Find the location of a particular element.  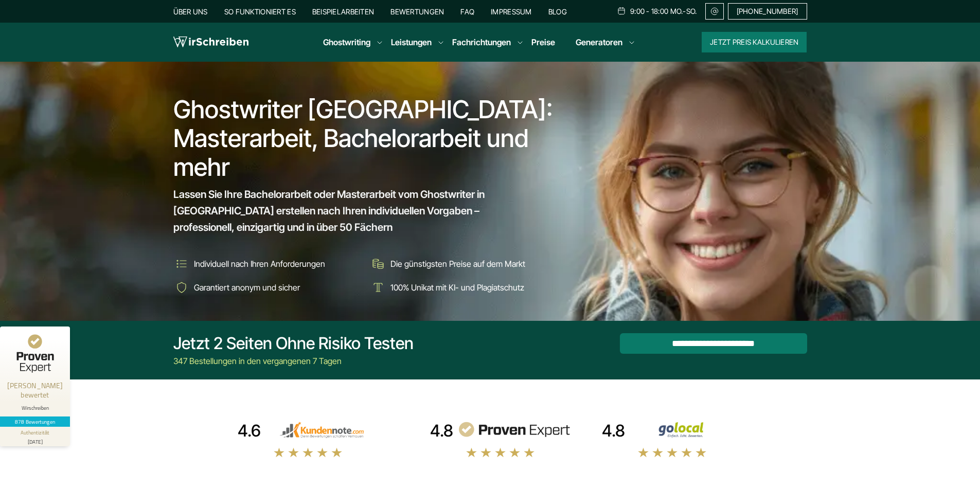

a: Impressum is located at coordinates (511, 12).